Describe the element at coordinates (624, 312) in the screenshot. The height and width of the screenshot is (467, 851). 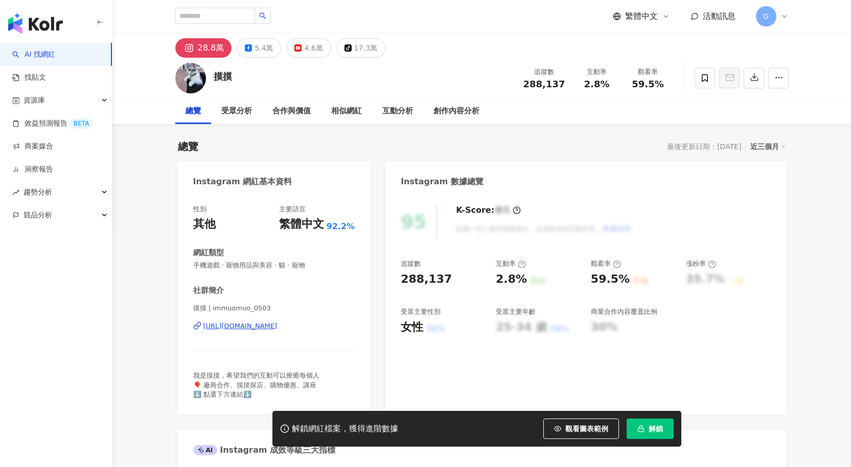
I see `div: 商業合作內容覆蓋比例` at that location.